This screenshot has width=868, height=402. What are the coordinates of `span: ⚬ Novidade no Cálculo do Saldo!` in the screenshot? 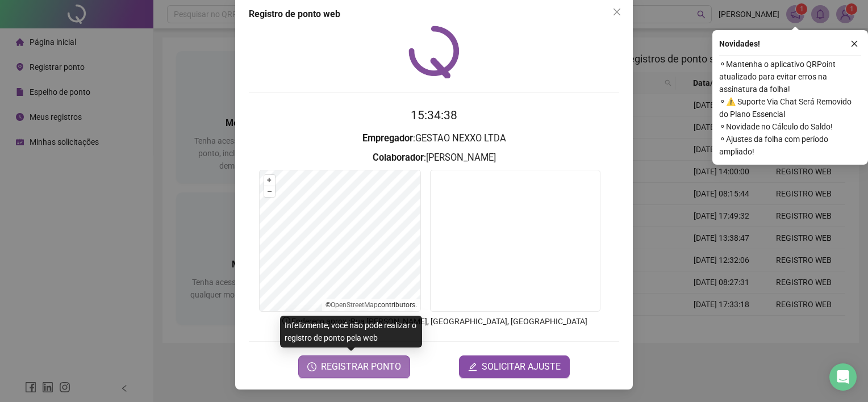 It's located at (790, 127).